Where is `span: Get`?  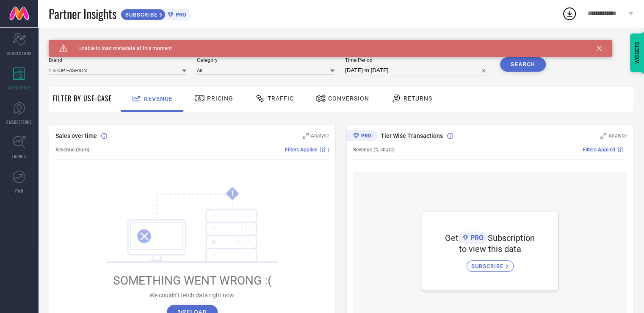
span: Get is located at coordinates (452, 237).